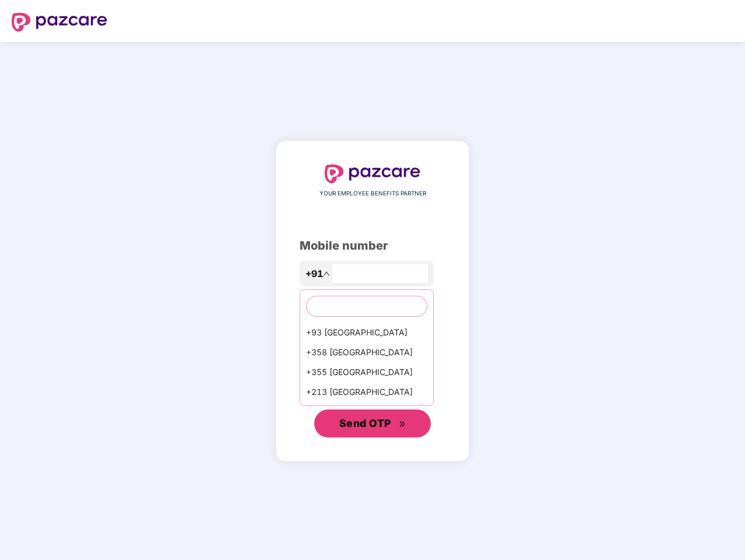 The width and height of the screenshot is (745, 560). I want to click on span: up, so click(326, 273).